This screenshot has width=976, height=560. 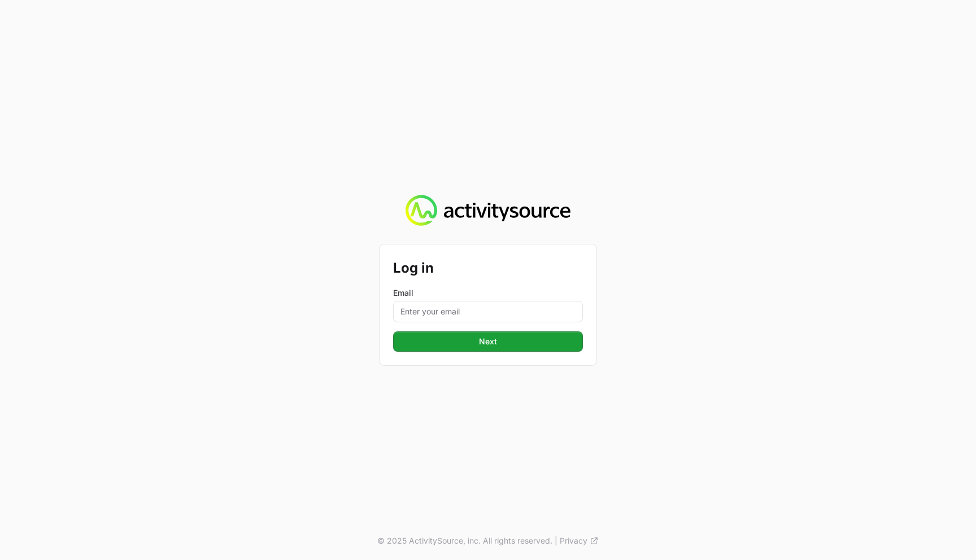 I want to click on h2: Log in, so click(x=488, y=268).